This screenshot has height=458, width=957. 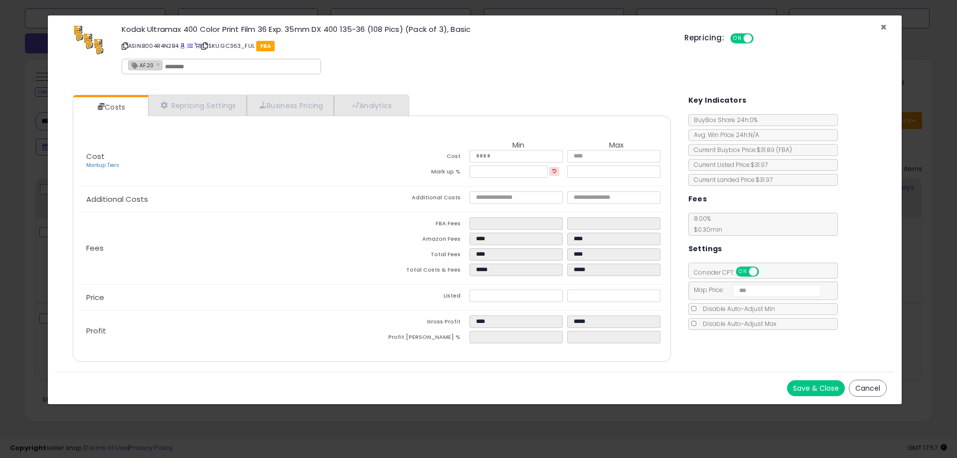 What do you see at coordinates (141, 65) in the screenshot?
I see `span: AF.20` at bounding box center [141, 65].